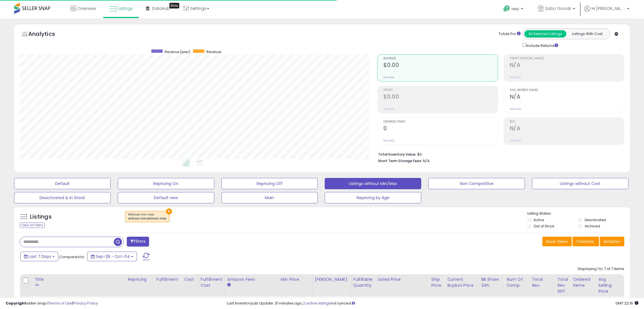  I want to click on div: Last InventoryLab Update: 31 minutes ago, not synced., so click(433, 303).